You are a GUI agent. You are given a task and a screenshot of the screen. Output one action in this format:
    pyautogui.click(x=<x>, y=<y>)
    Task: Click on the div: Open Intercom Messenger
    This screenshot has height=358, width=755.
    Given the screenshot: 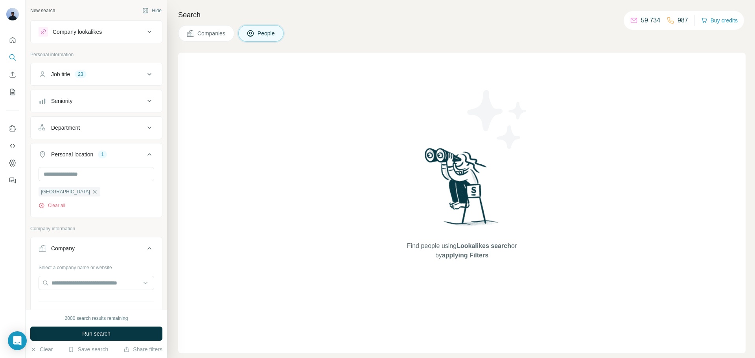 What is the action you would take?
    pyautogui.click(x=17, y=341)
    